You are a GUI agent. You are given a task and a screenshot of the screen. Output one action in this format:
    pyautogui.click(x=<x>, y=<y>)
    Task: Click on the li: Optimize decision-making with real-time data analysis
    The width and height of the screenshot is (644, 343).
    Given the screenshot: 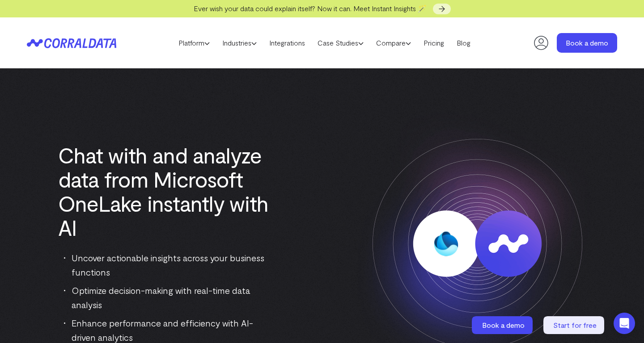 What is the action you would take?
    pyautogui.click(x=169, y=298)
    